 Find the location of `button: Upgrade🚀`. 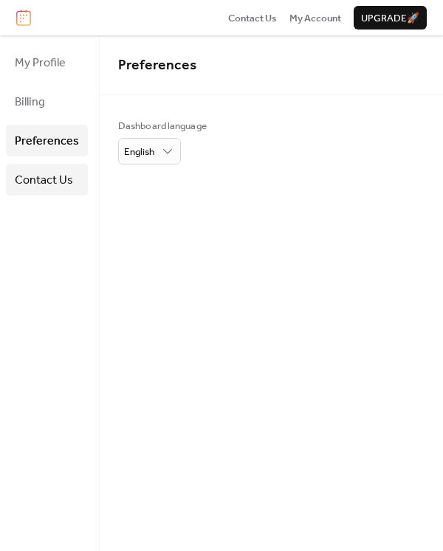

button: Upgrade🚀 is located at coordinates (389, 18).